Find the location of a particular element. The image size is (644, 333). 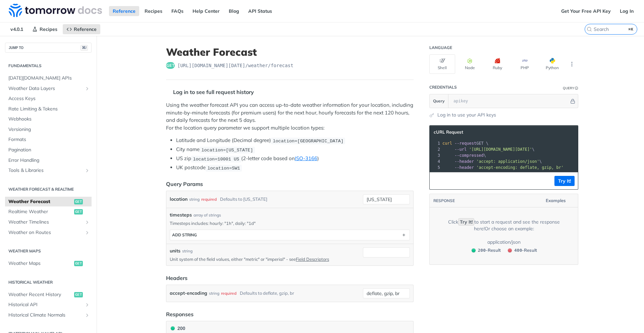

div: 2 is located at coordinates (435, 149).